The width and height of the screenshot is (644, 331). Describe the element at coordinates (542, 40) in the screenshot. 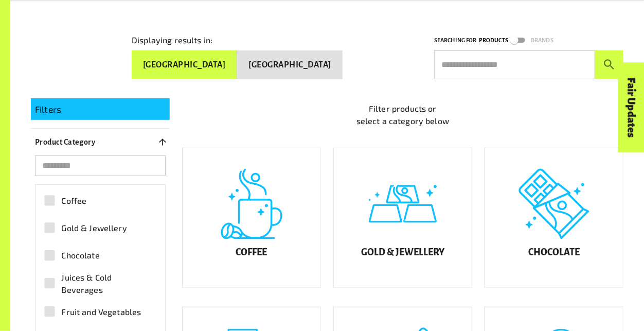

I see `p: Brands` at that location.